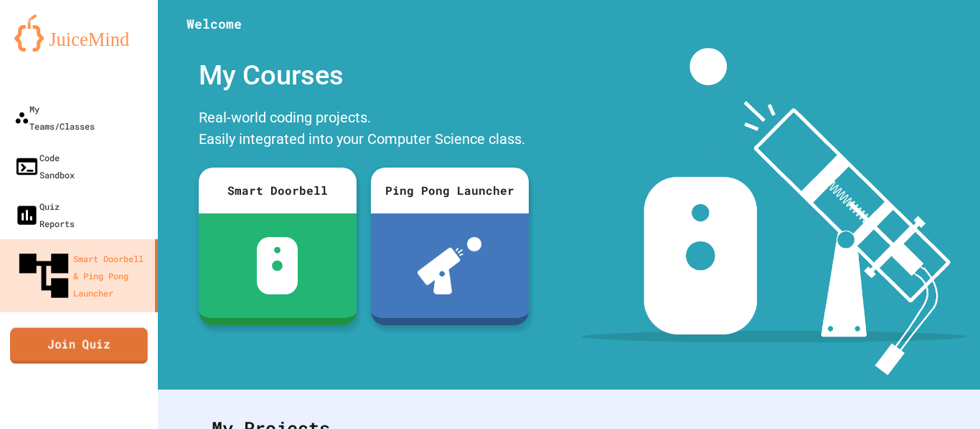 The width and height of the screenshot is (980, 429). What do you see at coordinates (278, 190) in the screenshot?
I see `div: Smart Doorbell` at bounding box center [278, 190].